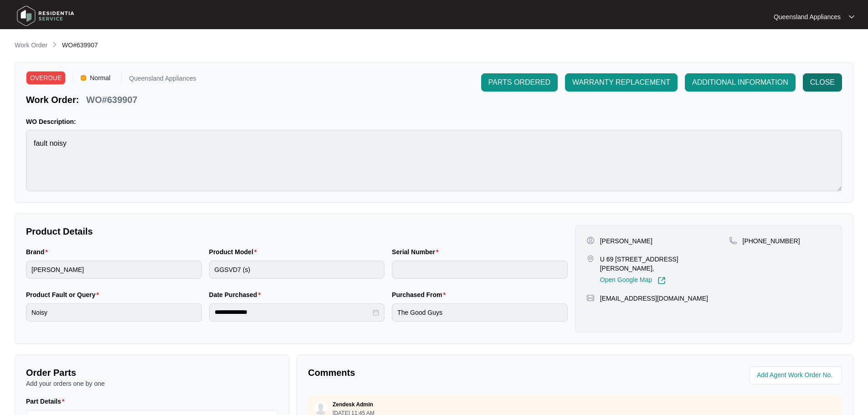  What do you see at coordinates (47, 402) in the screenshot?
I see `label: Part Details` at bounding box center [47, 402].